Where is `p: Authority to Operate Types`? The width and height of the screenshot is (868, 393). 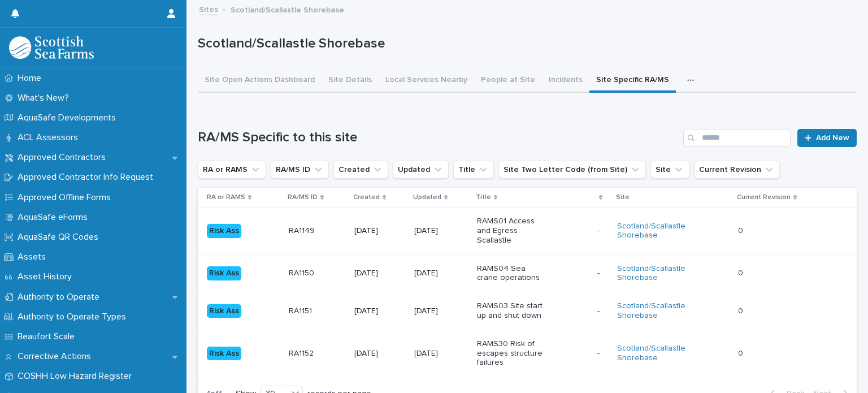
p: Authority to Operate Types is located at coordinates (74, 317).